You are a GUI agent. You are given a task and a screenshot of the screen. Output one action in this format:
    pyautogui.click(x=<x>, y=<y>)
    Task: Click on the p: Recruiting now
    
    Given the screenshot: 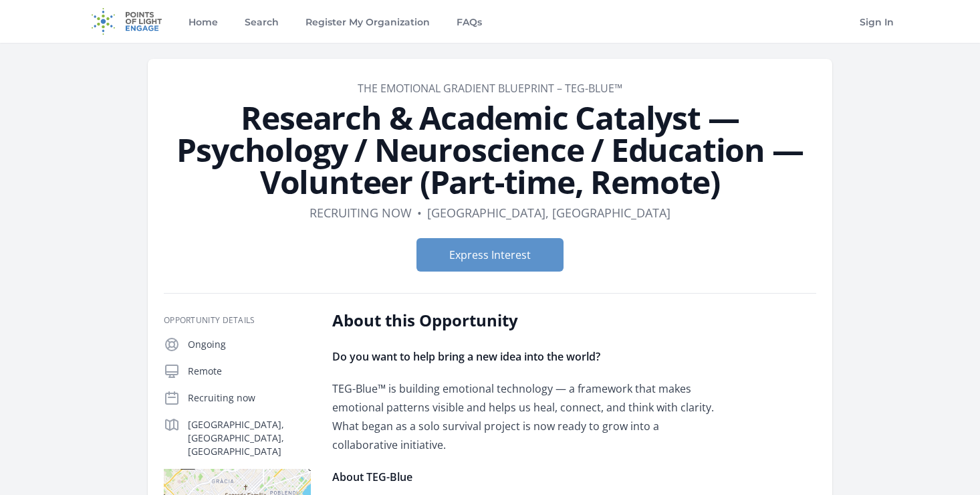 What is the action you would take?
    pyautogui.click(x=250, y=398)
    